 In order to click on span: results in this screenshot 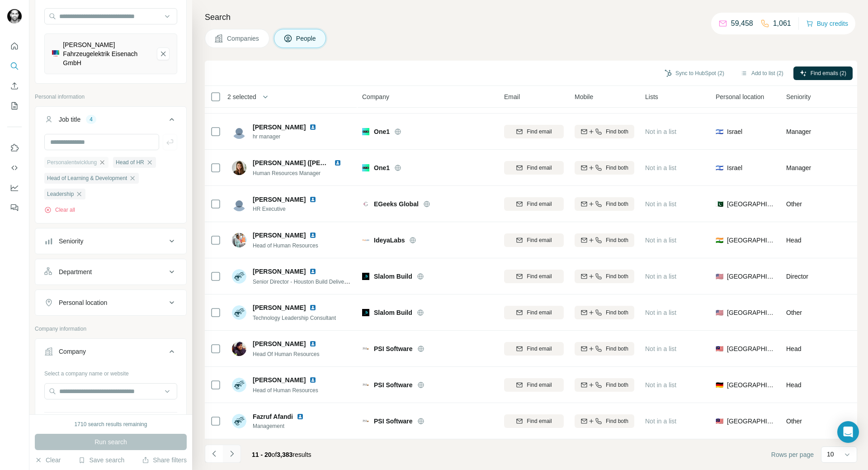, I will do `click(282, 455)`.